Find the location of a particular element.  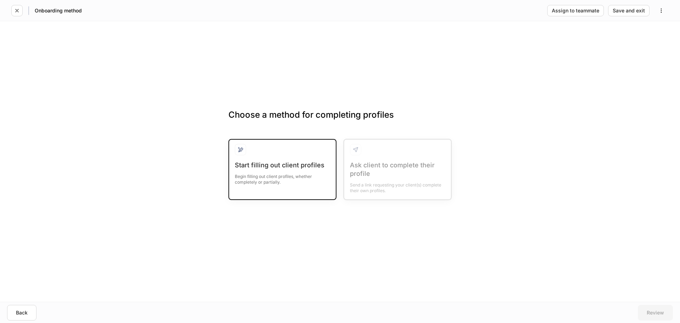

div: Start filling out client profiles is located at coordinates (282, 165).